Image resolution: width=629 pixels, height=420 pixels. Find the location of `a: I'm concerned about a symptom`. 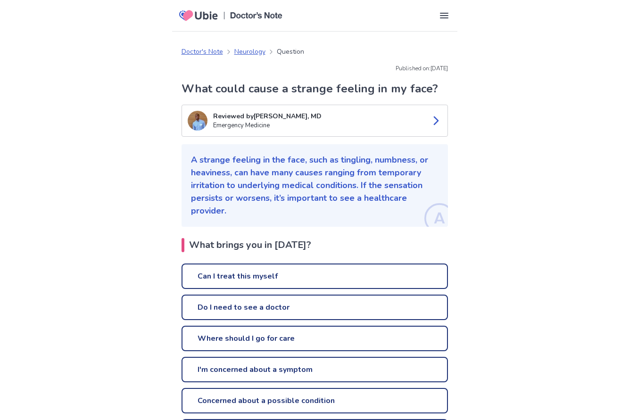

a: I'm concerned about a symptom is located at coordinates (315, 370).